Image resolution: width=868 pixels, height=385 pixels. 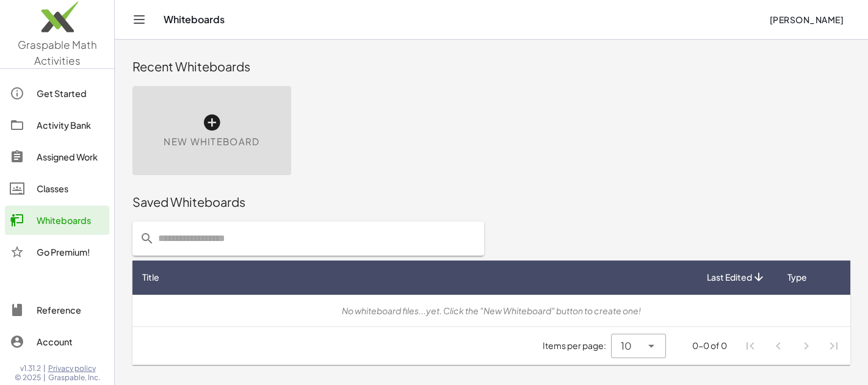 I want to click on div: Assigned Work, so click(x=70, y=157).